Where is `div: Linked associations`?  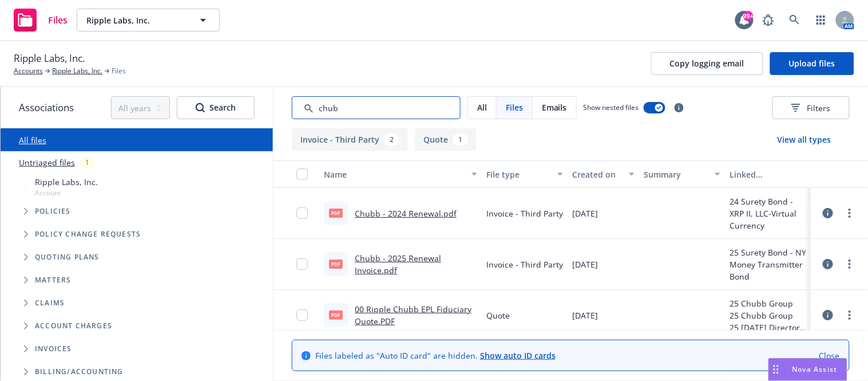 div: Linked associations is located at coordinates (768, 174).